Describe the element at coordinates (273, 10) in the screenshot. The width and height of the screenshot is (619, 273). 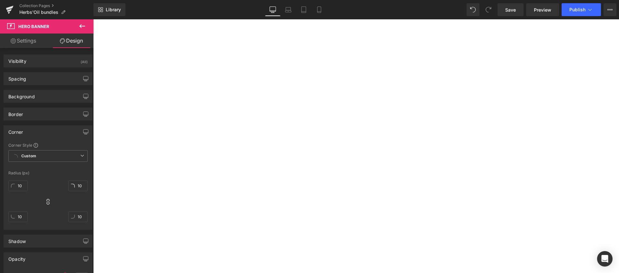
I see `a: Desktop` at that location.